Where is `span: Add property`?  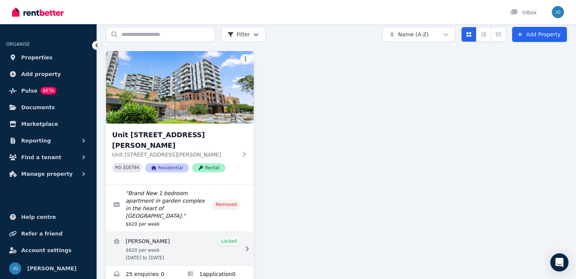
span: Add property is located at coordinates (41, 74).